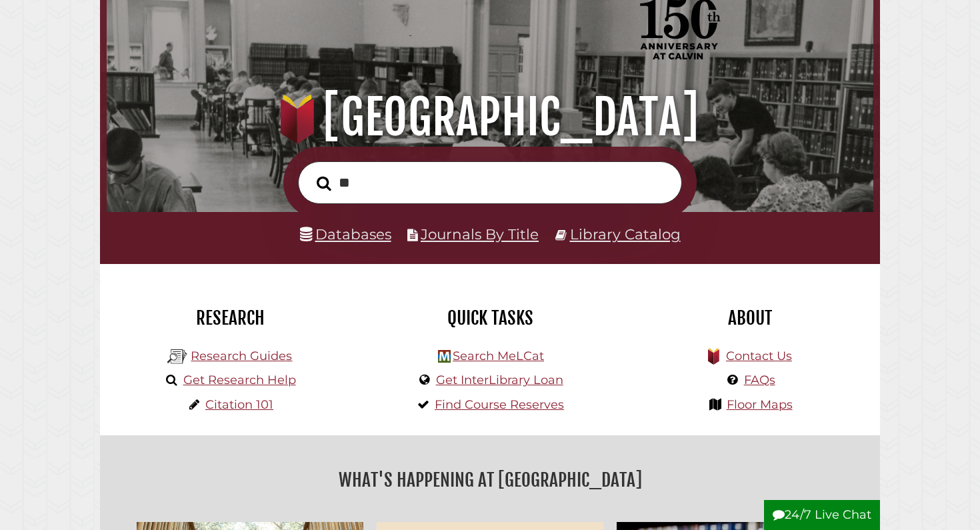 This screenshot has height=530, width=980. Describe the element at coordinates (239, 380) in the screenshot. I see `a: Get Research Help` at that location.